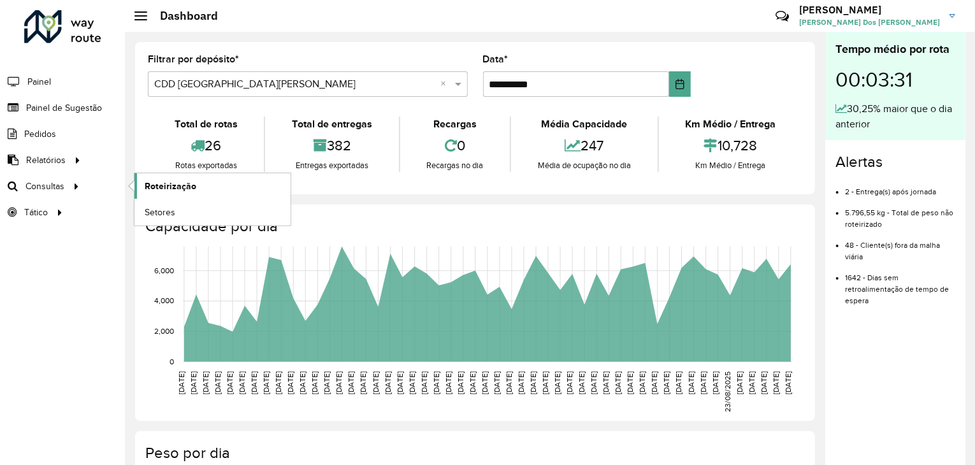 The image size is (975, 465). Describe the element at coordinates (212, 212) in the screenshot. I see `a: Setores` at that location.